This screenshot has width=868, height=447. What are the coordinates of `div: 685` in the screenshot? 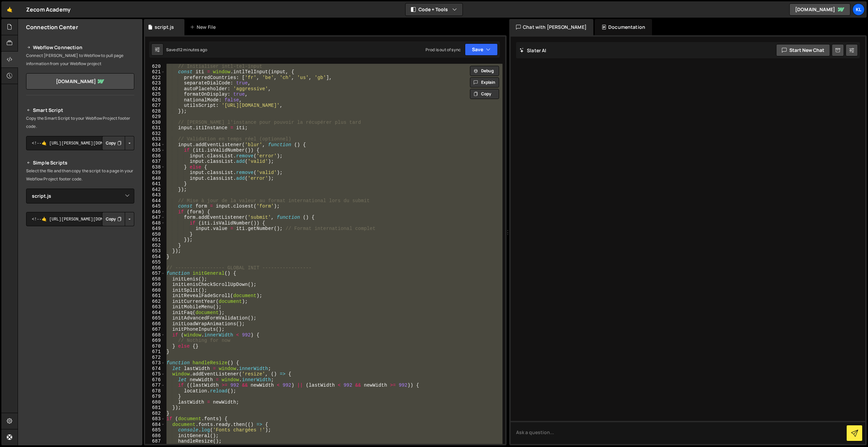 It's located at (155, 430).